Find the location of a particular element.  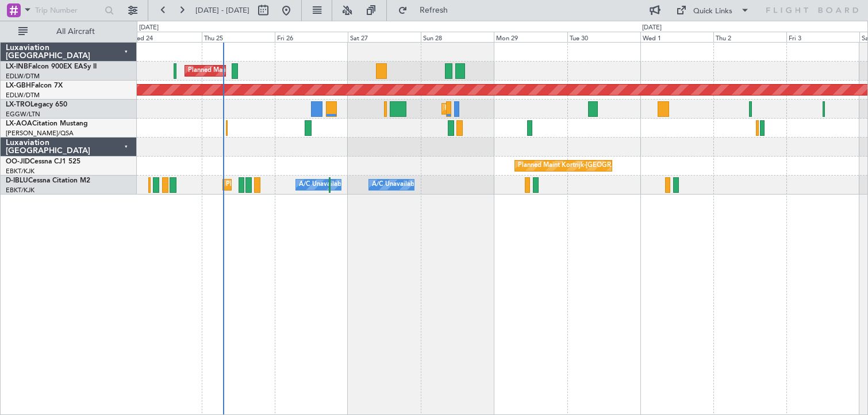

div: Wed 1 is located at coordinates (676, 37).